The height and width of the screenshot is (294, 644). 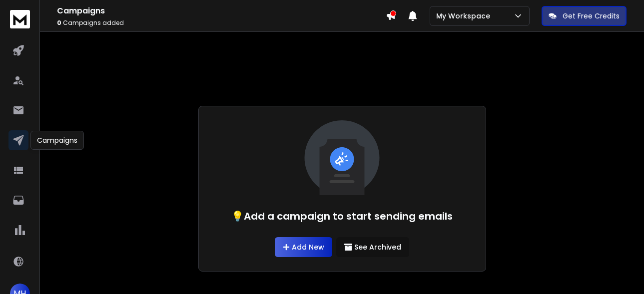 I want to click on button: See Archived, so click(x=373, y=247).